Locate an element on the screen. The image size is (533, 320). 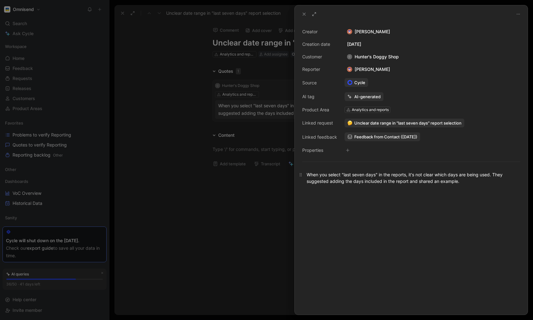
div: Customer is located at coordinates (319, 57).